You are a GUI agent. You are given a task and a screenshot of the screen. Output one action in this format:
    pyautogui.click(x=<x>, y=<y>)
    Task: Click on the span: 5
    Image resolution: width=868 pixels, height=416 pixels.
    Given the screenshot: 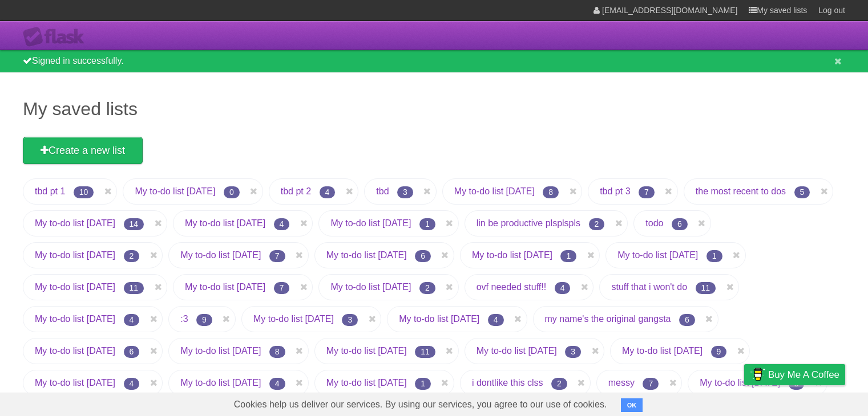 What is the action you would take?
    pyautogui.click(x=802, y=192)
    